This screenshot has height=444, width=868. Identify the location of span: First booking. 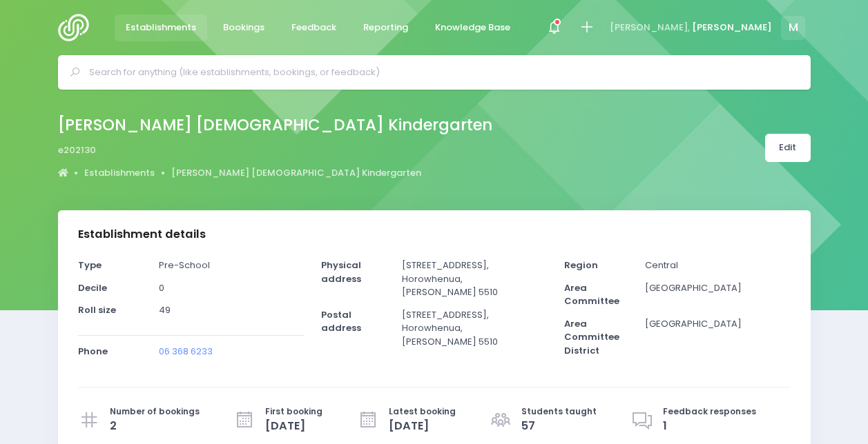
(293, 412).